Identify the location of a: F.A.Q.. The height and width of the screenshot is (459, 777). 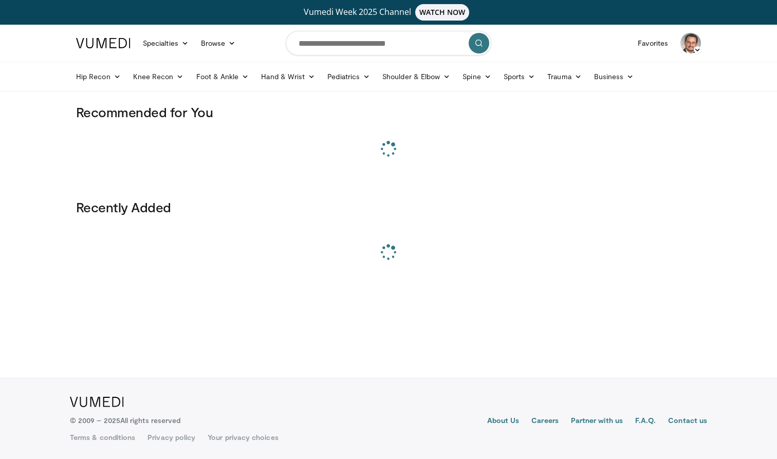
(645, 421).